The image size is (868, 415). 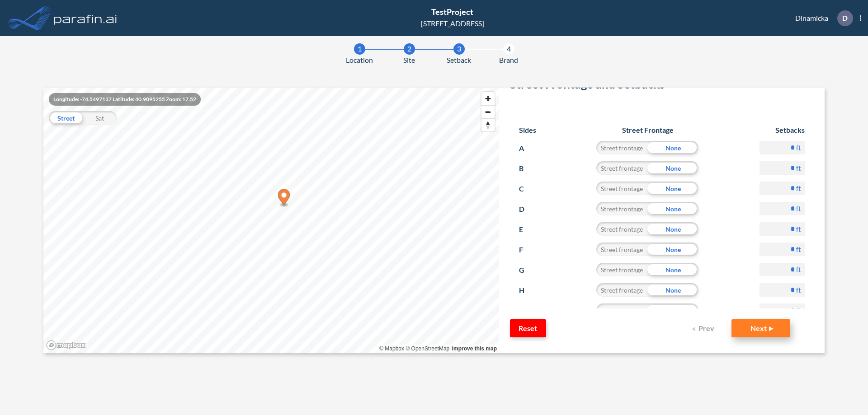 I want to click on button: Reset, so click(x=528, y=329).